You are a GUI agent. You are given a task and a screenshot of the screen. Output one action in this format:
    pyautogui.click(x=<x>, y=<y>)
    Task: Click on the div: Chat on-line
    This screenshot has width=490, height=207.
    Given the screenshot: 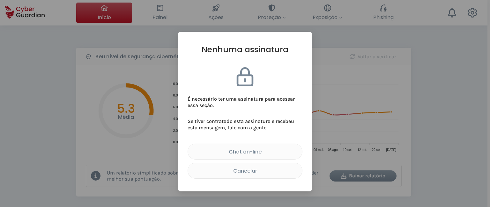 What is the action you would take?
    pyautogui.click(x=245, y=152)
    